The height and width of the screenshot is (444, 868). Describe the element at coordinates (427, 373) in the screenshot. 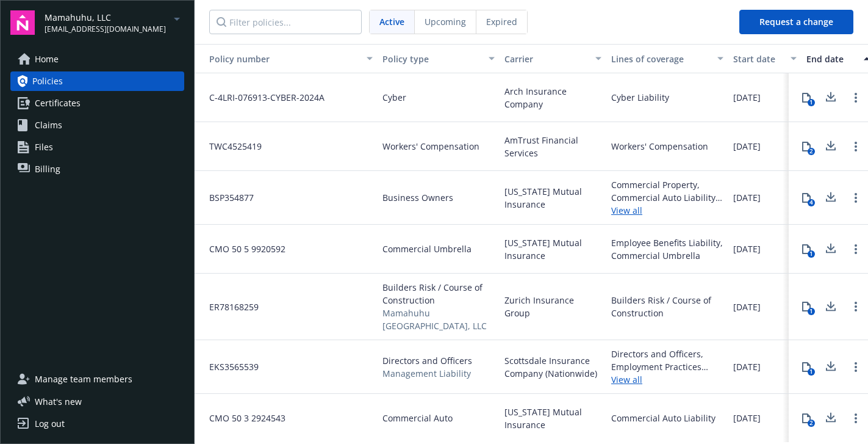

I see `span: Management Liability` at that location.